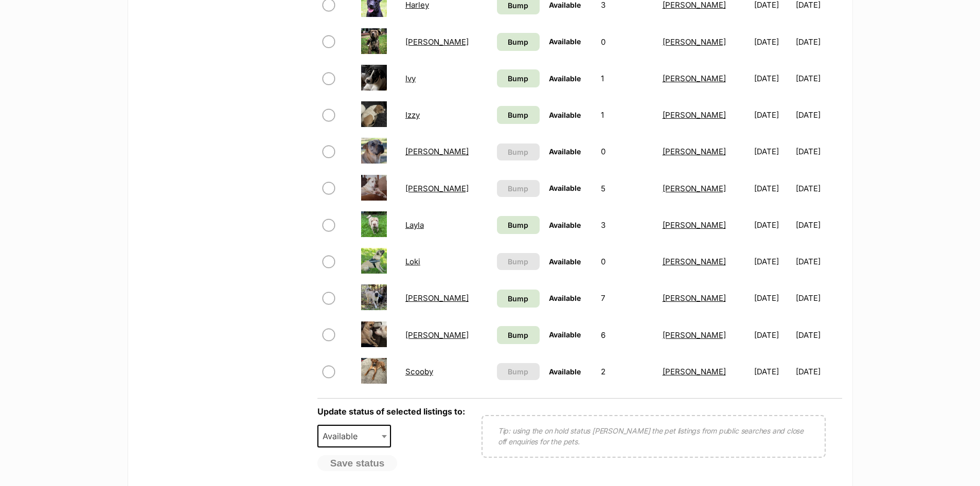 Image resolution: width=980 pixels, height=486 pixels. I want to click on td: 7, so click(627, 298).